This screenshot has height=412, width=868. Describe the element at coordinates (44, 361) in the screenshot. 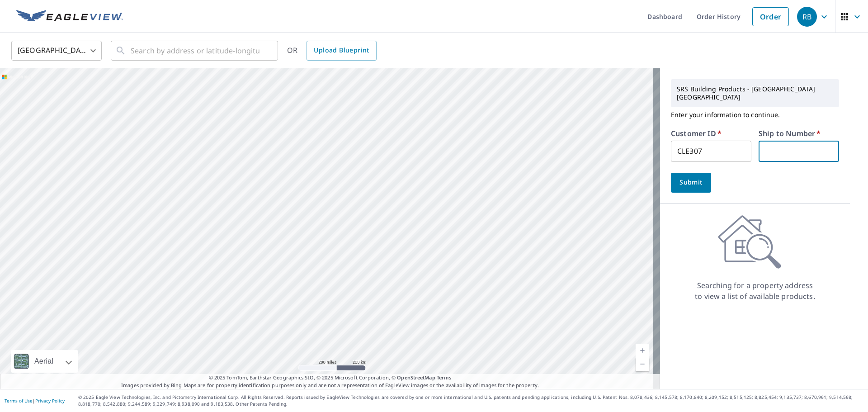

I see `div: Aerial` at that location.